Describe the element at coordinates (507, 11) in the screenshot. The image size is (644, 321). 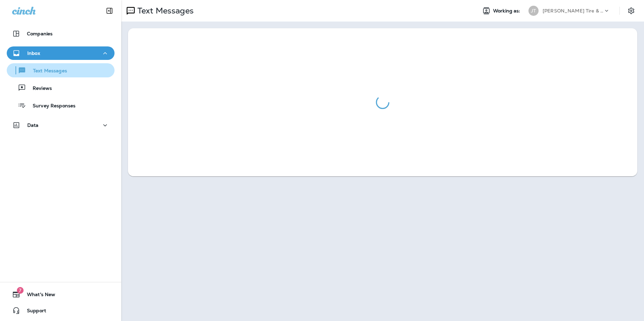
I see `span: Working as:` at that location.